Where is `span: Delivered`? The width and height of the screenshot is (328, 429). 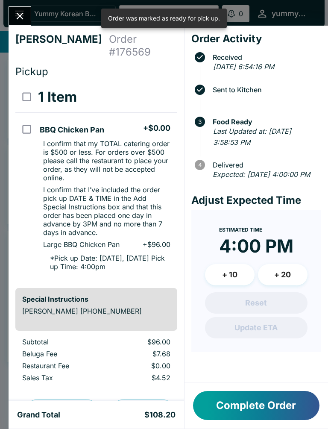 span: Delivered is located at coordinates (265, 165).